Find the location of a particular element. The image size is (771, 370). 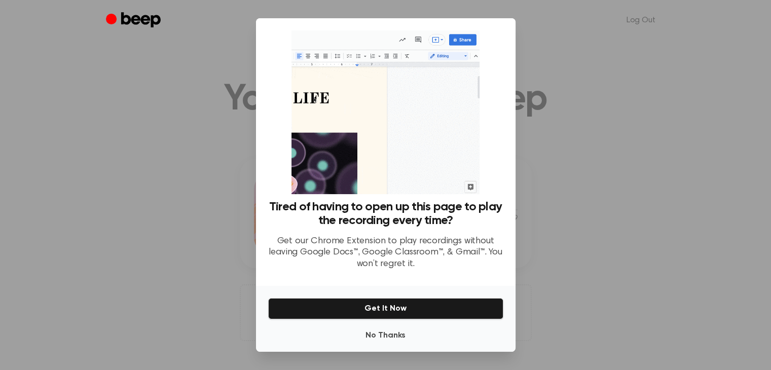

h3: Tired of having to open up this page to play the recording every time? is located at coordinates (386, 214).